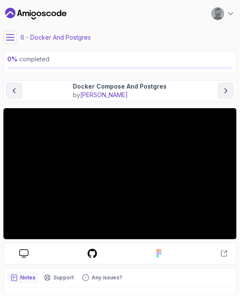 The width and height of the screenshot is (240, 296). Describe the element at coordinates (226, 91) in the screenshot. I see `button: next content` at that location.